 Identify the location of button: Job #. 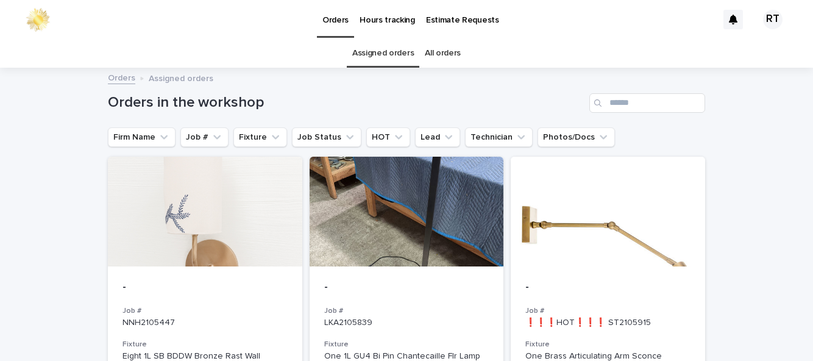
(204, 137).